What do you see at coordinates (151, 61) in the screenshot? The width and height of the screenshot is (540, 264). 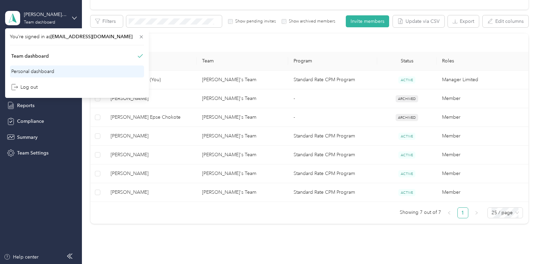 I see `span: Name` at bounding box center [151, 61].